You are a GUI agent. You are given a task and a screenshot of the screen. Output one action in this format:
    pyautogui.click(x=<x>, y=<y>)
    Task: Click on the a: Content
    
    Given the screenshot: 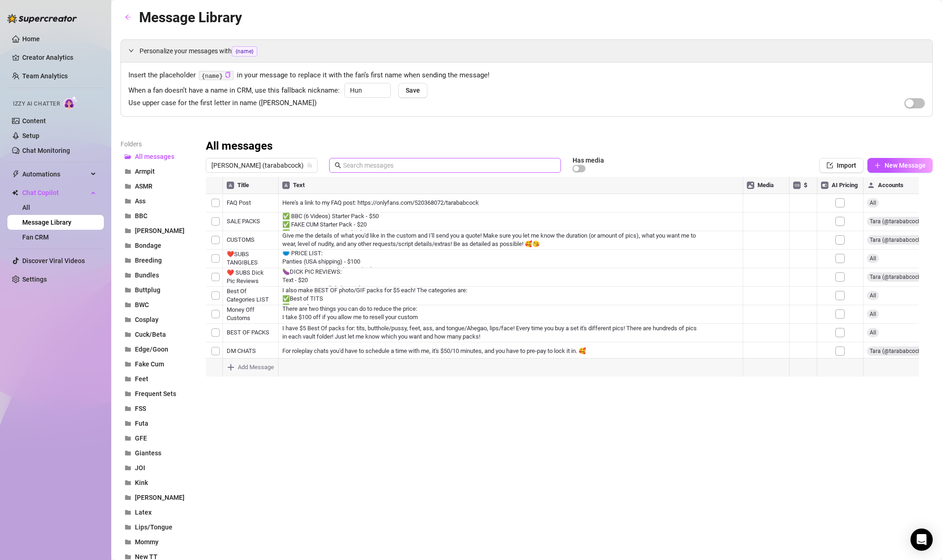 What is the action you would take?
    pyautogui.click(x=34, y=121)
    